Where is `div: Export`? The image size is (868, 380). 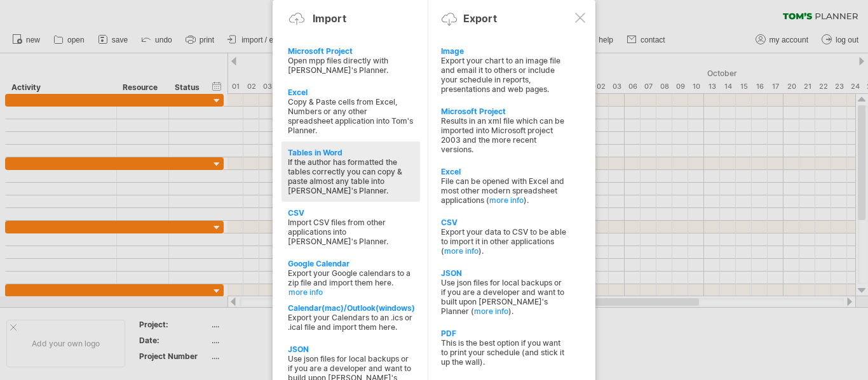 div: Export is located at coordinates (479, 18).